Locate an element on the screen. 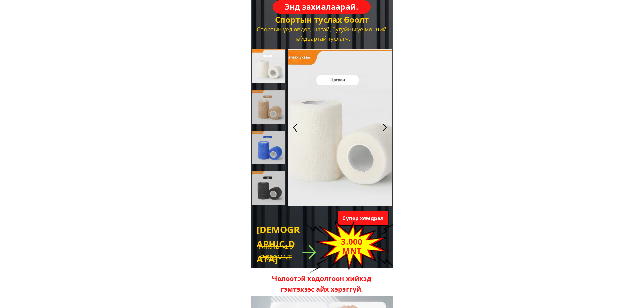 Image resolution: width=644 pixels, height=308 pixels. h1: Чөлөөтэй хөдөлгөөн хийхэд гэмтэхээс айх хэрэггүй. is located at coordinates (322, 284).